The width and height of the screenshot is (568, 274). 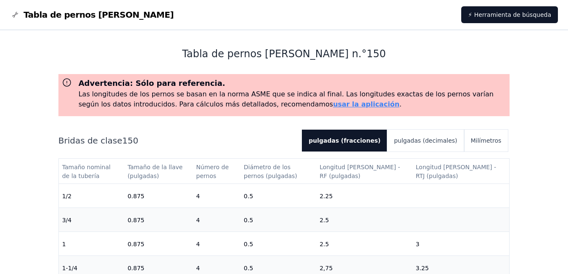 What do you see at coordinates (326, 268) in the screenshot?
I see `font: 2,75` at bounding box center [326, 268].